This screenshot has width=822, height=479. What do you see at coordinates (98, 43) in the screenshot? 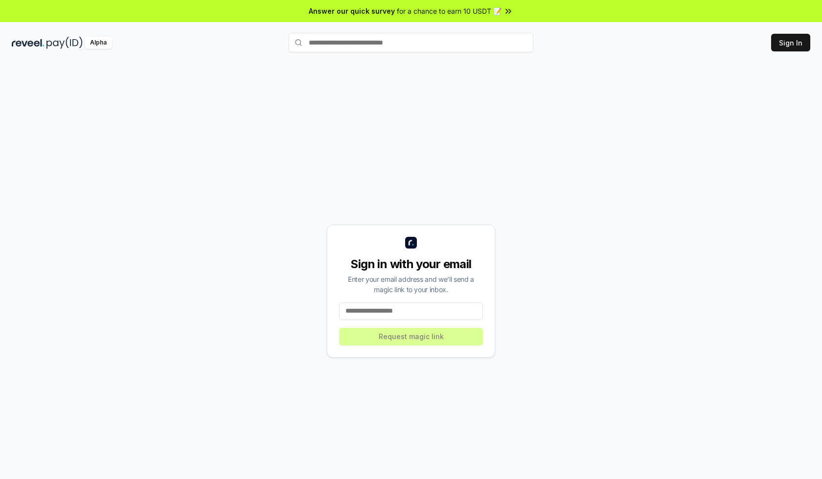
I see `div: Alpha` at bounding box center [98, 43].